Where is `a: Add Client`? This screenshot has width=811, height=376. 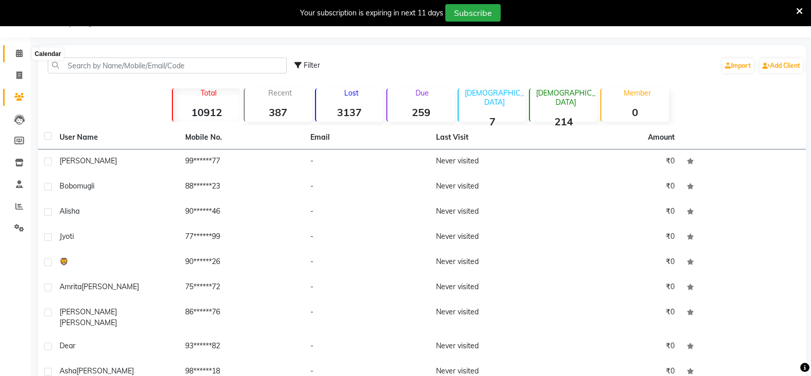
a: Add Client is located at coordinates (781, 66).